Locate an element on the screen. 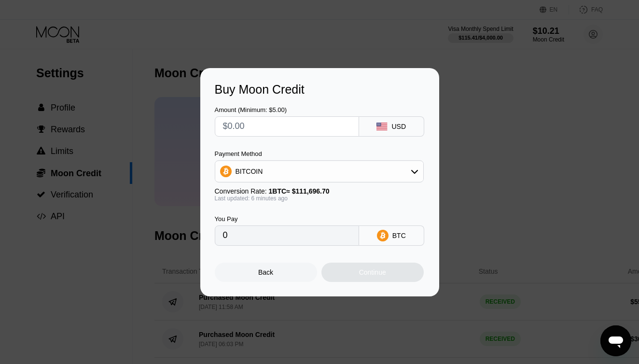 The height and width of the screenshot is (364, 639). div: You Pay is located at coordinates (287, 219).